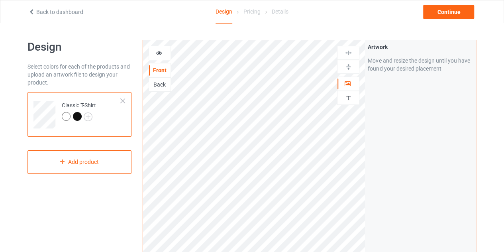 This screenshot has height=252, width=504. I want to click on div: Design, so click(224, 12).